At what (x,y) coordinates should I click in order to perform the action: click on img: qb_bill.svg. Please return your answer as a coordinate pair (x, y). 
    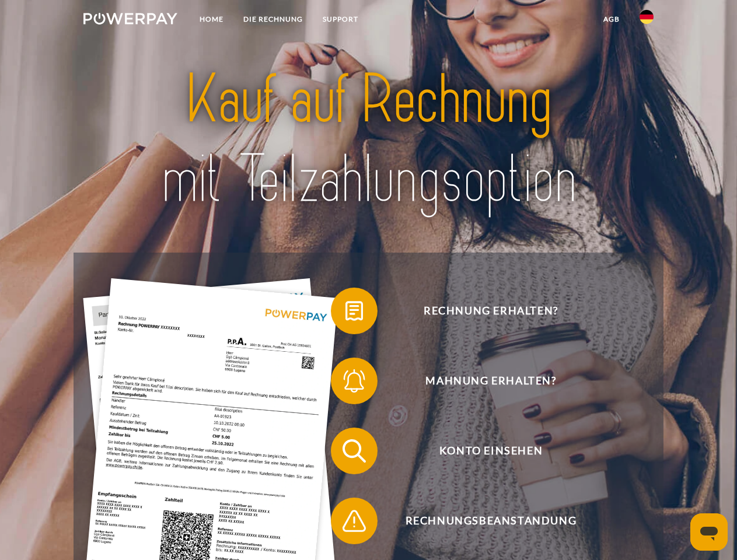
    Looking at the image, I should click on (354, 311).